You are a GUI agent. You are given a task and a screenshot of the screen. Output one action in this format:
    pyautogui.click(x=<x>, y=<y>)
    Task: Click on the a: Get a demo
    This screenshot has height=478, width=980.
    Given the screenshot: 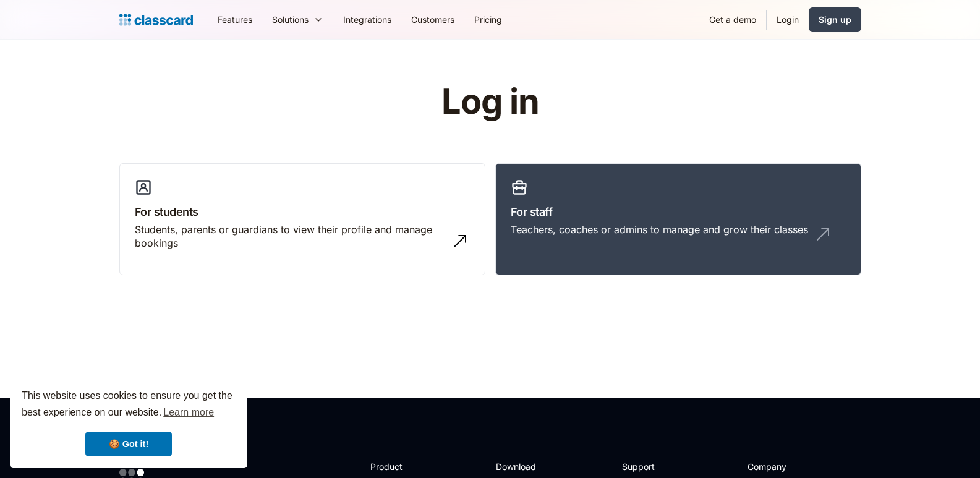 What is the action you would take?
    pyautogui.click(x=733, y=19)
    